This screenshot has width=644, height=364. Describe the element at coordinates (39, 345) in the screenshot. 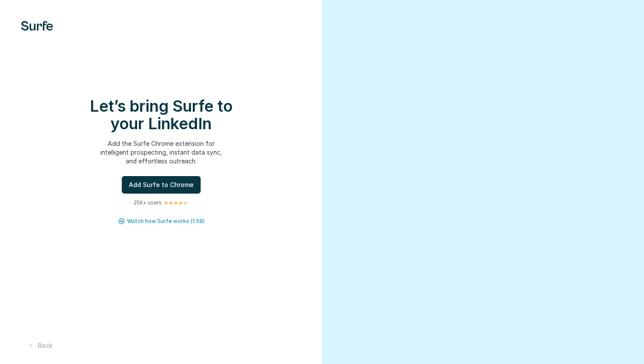

I see `button: Back` at that location.